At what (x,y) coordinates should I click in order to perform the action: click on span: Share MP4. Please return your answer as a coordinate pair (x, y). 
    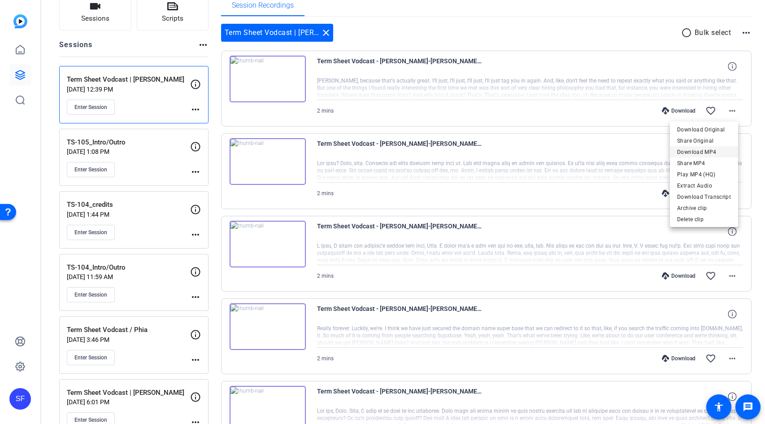
    Looking at the image, I should click on (704, 163).